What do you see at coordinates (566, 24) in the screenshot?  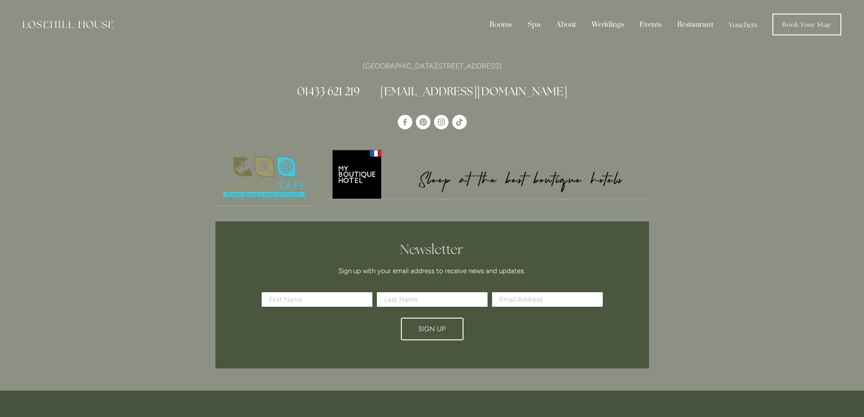 I see `div: About` at bounding box center [566, 24].